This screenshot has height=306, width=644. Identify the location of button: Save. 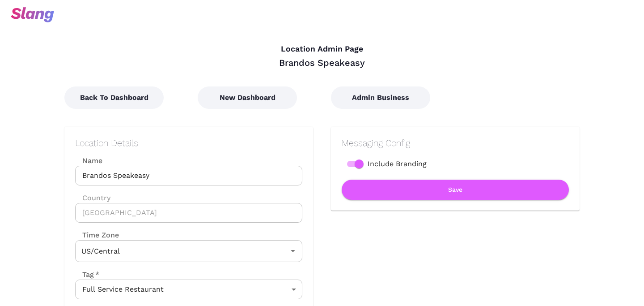
(455, 189).